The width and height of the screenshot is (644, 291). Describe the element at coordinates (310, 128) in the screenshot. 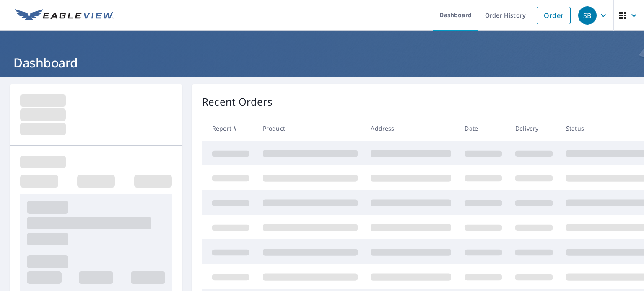

I see `th: Product` at that location.